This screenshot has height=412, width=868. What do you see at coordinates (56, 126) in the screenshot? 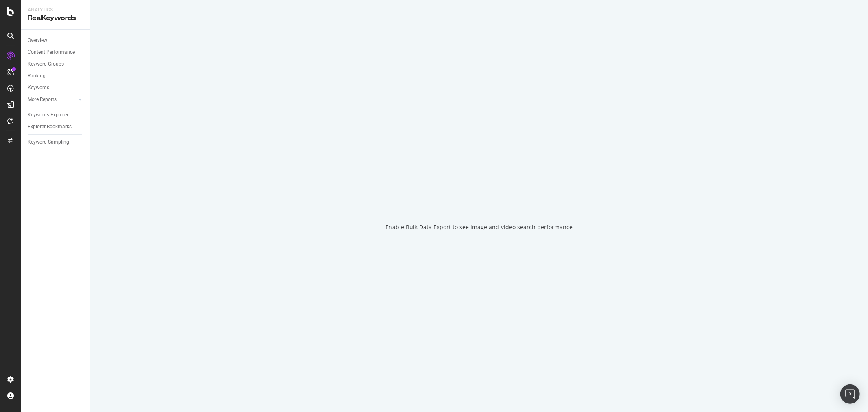
I see `a: Explorer Bookmarks` at bounding box center [56, 126].